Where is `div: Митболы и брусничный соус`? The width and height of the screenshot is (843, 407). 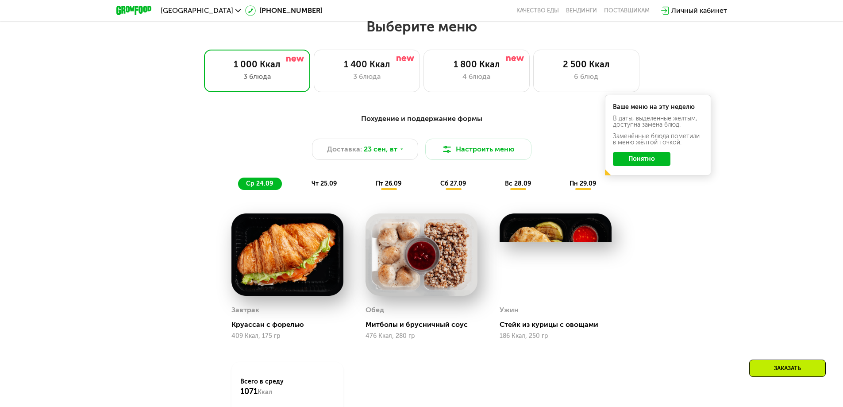
div: Митболы и брусничный соус is located at coordinates (425, 324).